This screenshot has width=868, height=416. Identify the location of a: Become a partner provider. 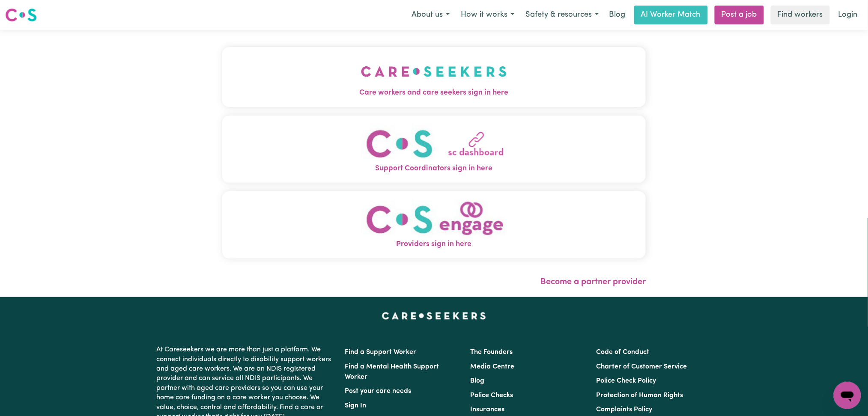
(593, 282).